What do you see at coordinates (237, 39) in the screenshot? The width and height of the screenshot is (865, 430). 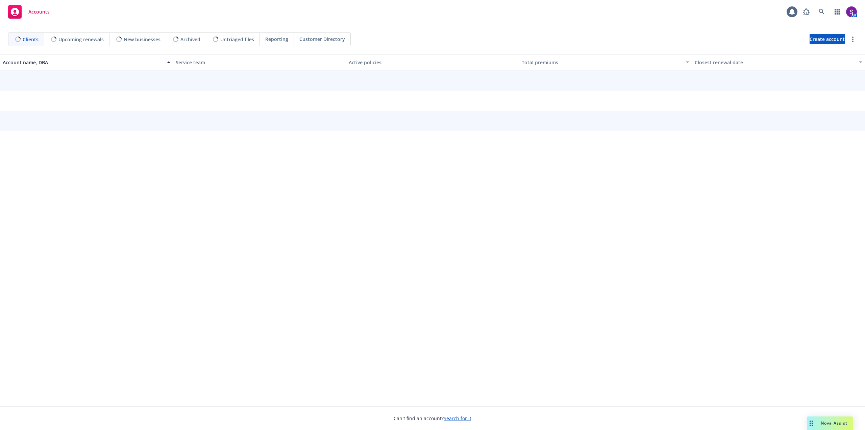 I see `span: Untriaged files` at bounding box center [237, 39].